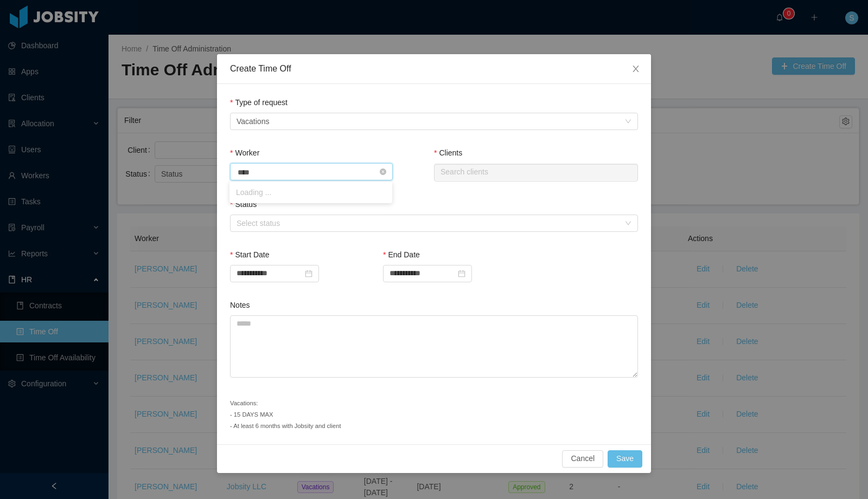 The image size is (868, 499). What do you see at coordinates (636, 69) in the screenshot?
I see `i: icon: close` at bounding box center [636, 69].